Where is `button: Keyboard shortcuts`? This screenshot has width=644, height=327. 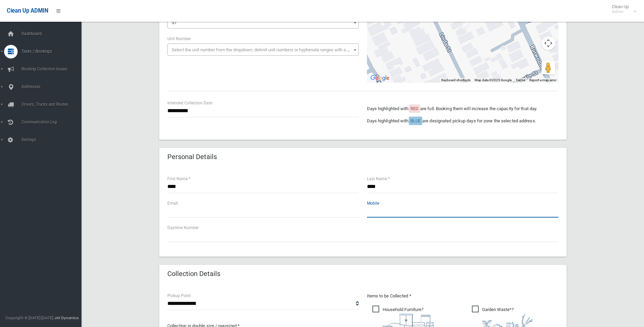 button: Keyboard shortcuts is located at coordinates (456, 80).